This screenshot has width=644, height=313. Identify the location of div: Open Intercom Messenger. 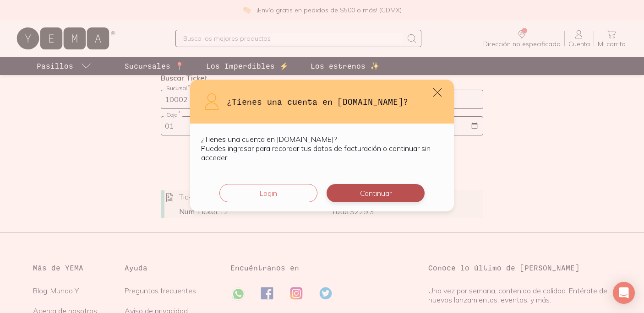
(623, 292).